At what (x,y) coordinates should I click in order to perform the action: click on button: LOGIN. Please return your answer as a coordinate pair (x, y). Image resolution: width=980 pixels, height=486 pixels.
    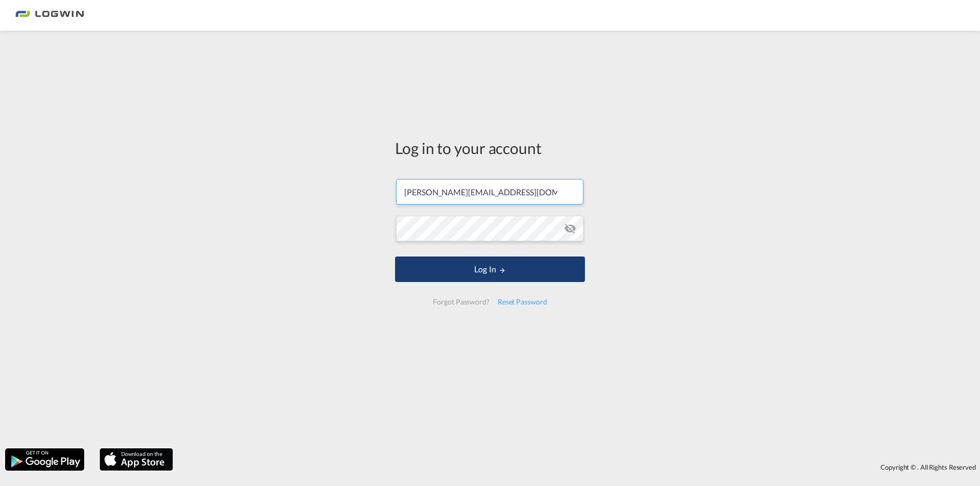
    Looking at the image, I should click on (490, 270).